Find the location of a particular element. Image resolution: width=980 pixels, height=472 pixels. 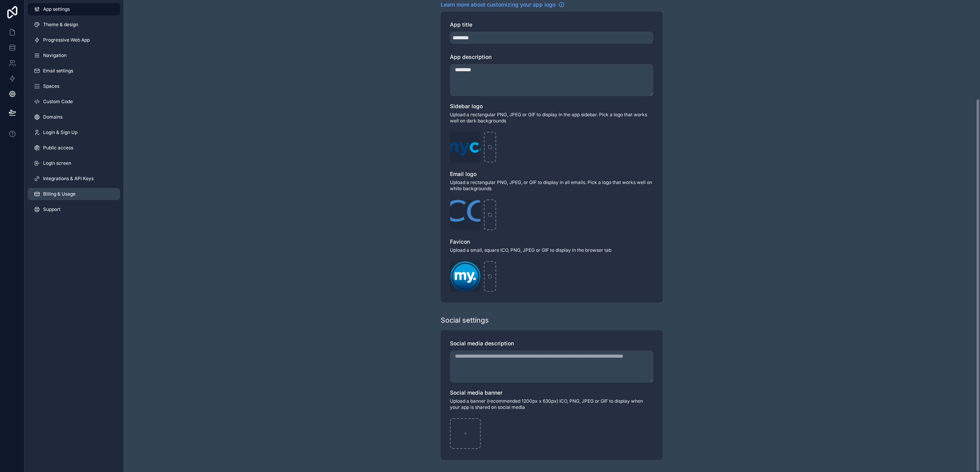

div: Social settings is located at coordinates (465, 321).